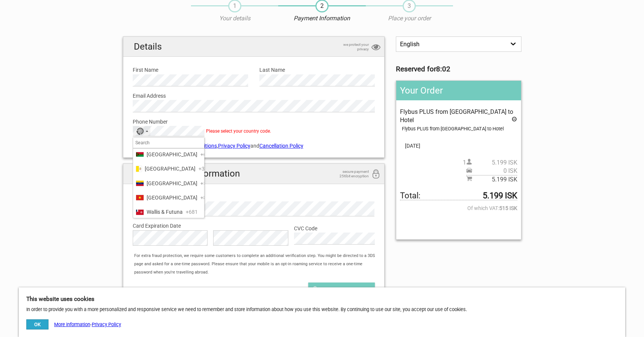 The image size is (644, 337). What do you see at coordinates (345, 290) in the screenshot?
I see `span: Confirm and pay` at bounding box center [345, 290].